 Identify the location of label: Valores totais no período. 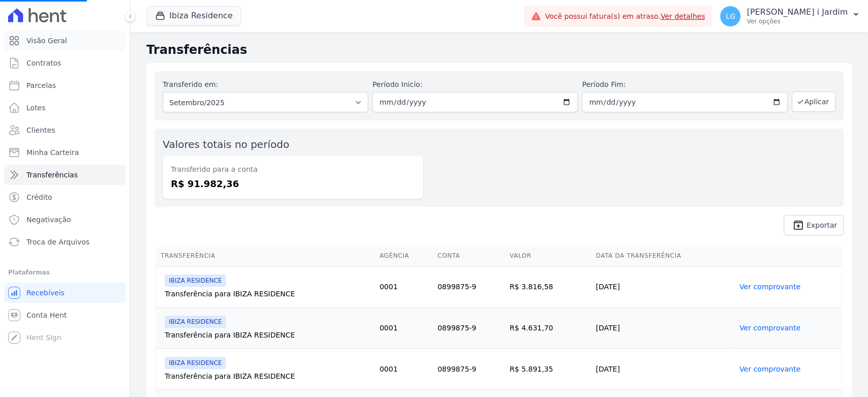
(226, 145).